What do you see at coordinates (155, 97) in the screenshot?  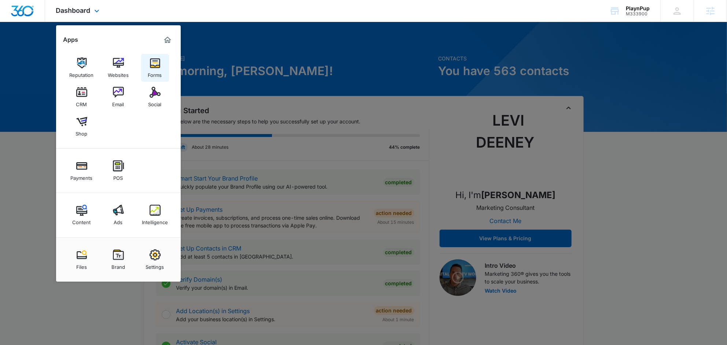 I see `a: Social` at bounding box center [155, 97].